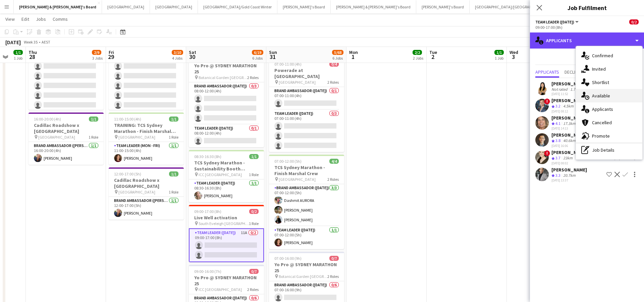 The height and width of the screenshot is (302, 644). What do you see at coordinates (338, 58) in the screenshot?
I see `div: 6 Jobs` at bounding box center [338, 58].